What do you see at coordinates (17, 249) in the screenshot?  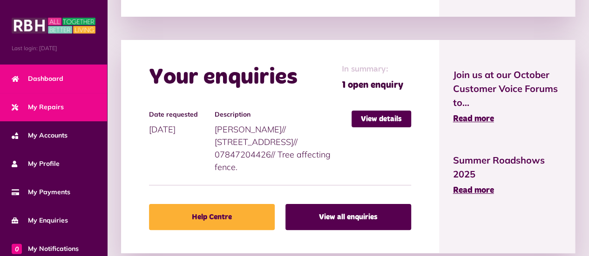 I see `span: 0` at bounding box center [17, 249].